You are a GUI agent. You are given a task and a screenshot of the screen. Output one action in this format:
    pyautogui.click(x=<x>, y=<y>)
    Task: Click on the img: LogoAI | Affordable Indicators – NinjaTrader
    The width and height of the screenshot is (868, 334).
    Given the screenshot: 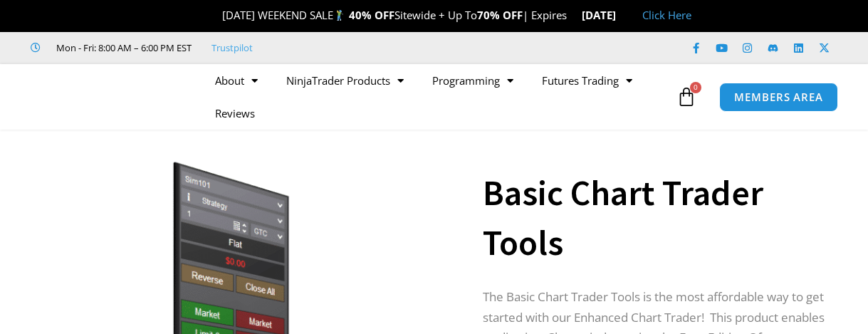 What is the action you would take?
    pyautogui.click(x=104, y=97)
    